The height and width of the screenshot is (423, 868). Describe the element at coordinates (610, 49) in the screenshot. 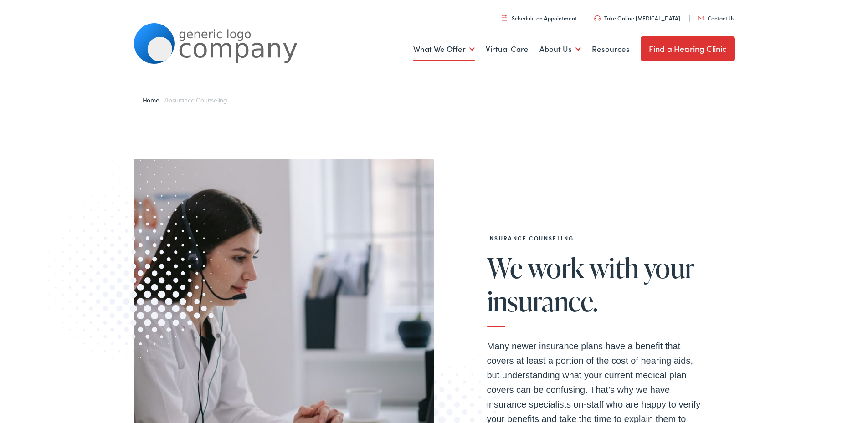

I see `a: Resources` at that location.